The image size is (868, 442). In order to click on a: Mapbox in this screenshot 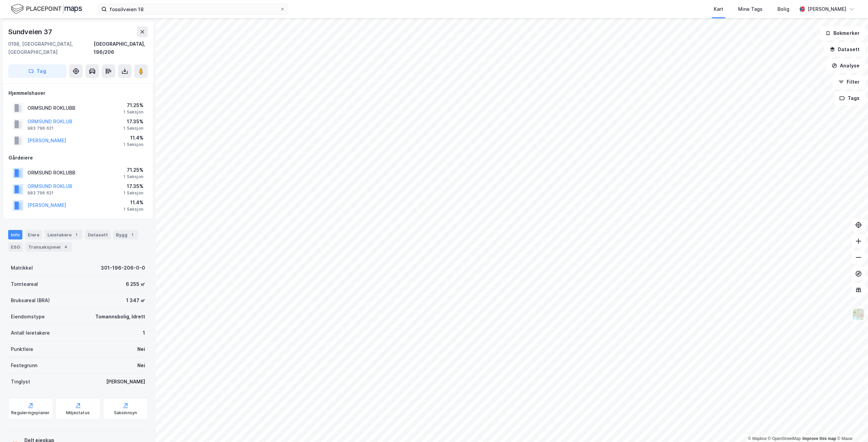, I will do `click(757, 438)`.